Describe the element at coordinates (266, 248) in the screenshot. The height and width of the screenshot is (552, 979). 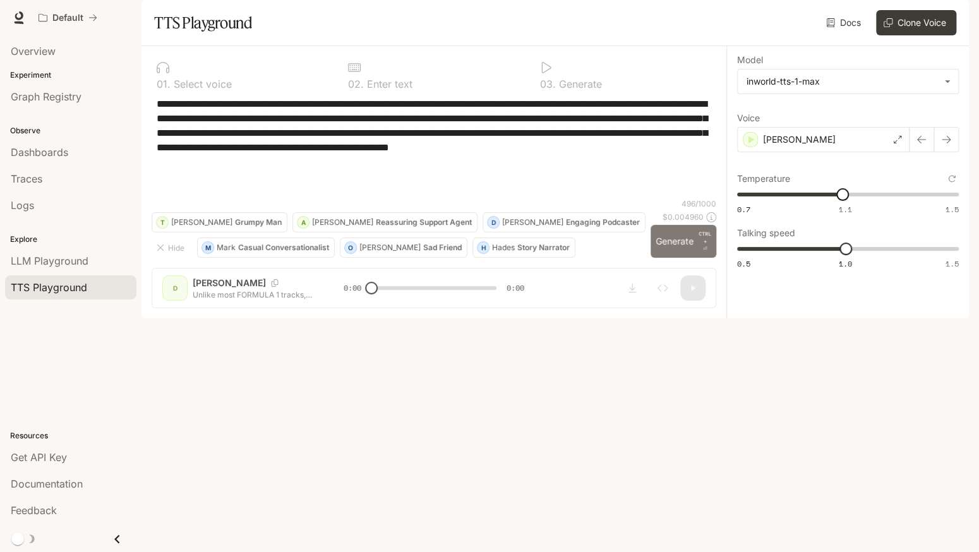
I see `button: MMarkCasual Conversationalist` at that location.